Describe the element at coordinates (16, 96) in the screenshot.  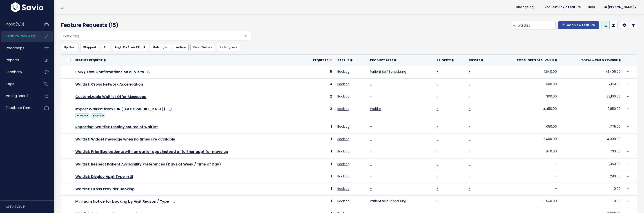
I see `span: Voting Board` at that location.